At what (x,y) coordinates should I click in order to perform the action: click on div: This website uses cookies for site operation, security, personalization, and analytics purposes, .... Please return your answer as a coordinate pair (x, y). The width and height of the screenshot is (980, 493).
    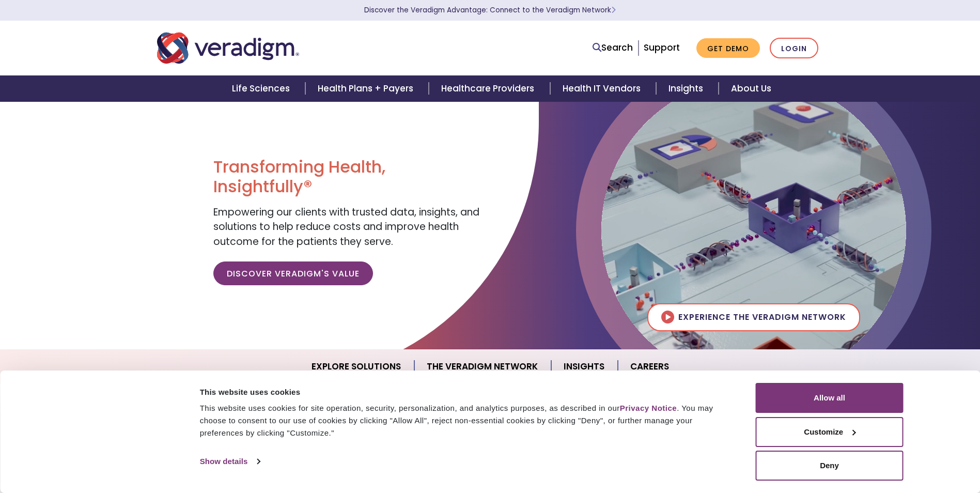
    Looking at the image, I should click on (466, 421).